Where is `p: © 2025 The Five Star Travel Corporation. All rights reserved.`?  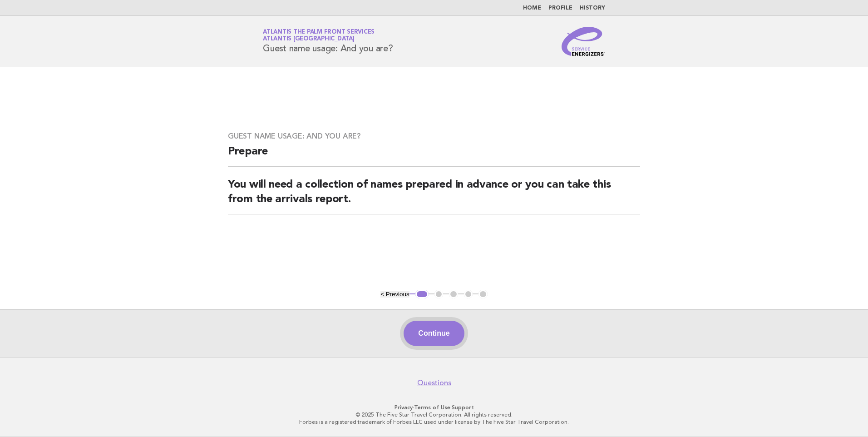
p: © 2025 The Five Star Travel Corporation. All rights reserved. is located at coordinates (434, 414).